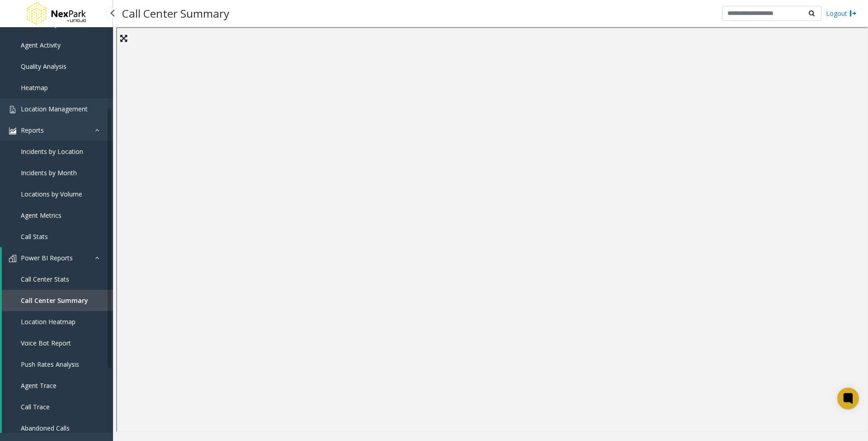 Image resolution: width=868 pixels, height=441 pixels. What do you see at coordinates (54, 300) in the screenshot?
I see `span: Call Center Summary` at bounding box center [54, 300].